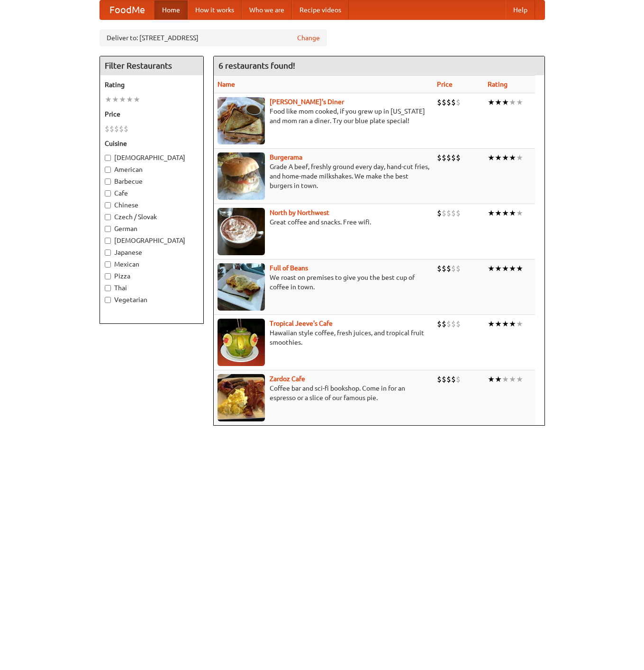 This screenshot has height=670, width=644. What do you see at coordinates (151, 300) in the screenshot?
I see `label: Vegetarian` at bounding box center [151, 300].